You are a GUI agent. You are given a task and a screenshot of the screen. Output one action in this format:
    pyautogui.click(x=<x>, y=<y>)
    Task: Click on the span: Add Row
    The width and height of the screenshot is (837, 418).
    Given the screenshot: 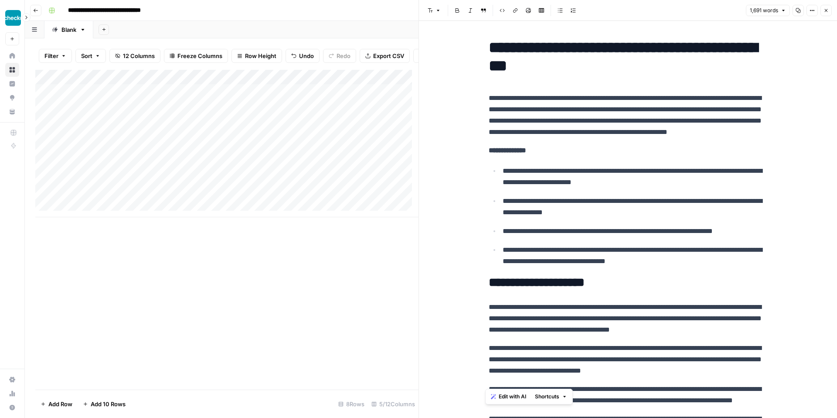 What is the action you would take?
    pyautogui.click(x=60, y=404)
    